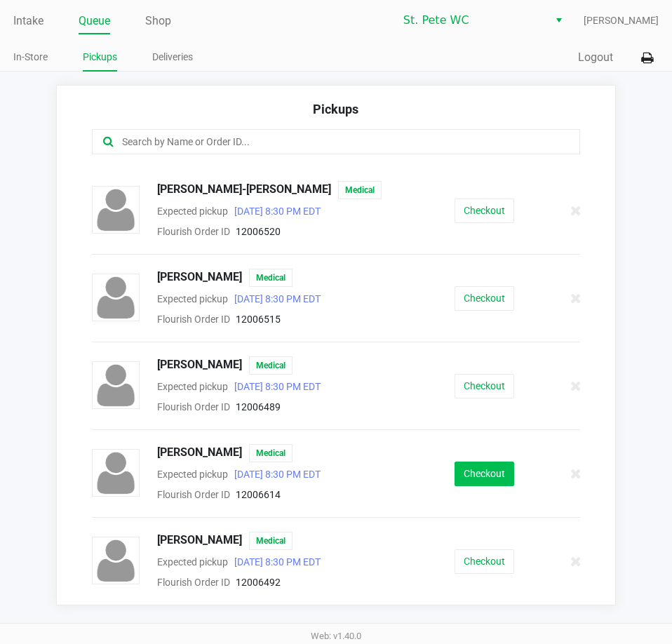 This screenshot has height=644, width=672. I want to click on span: Web: v1.40.0, so click(336, 635).